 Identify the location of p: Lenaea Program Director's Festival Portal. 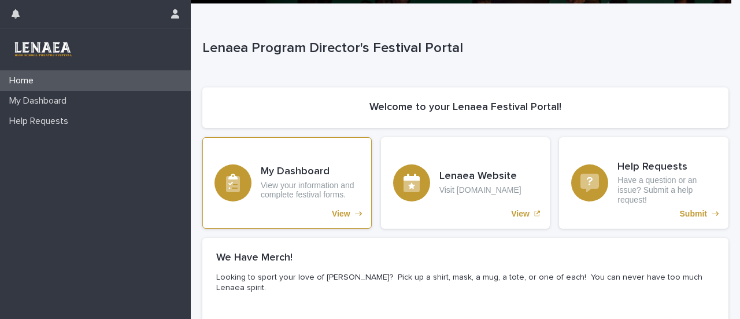
(463, 48).